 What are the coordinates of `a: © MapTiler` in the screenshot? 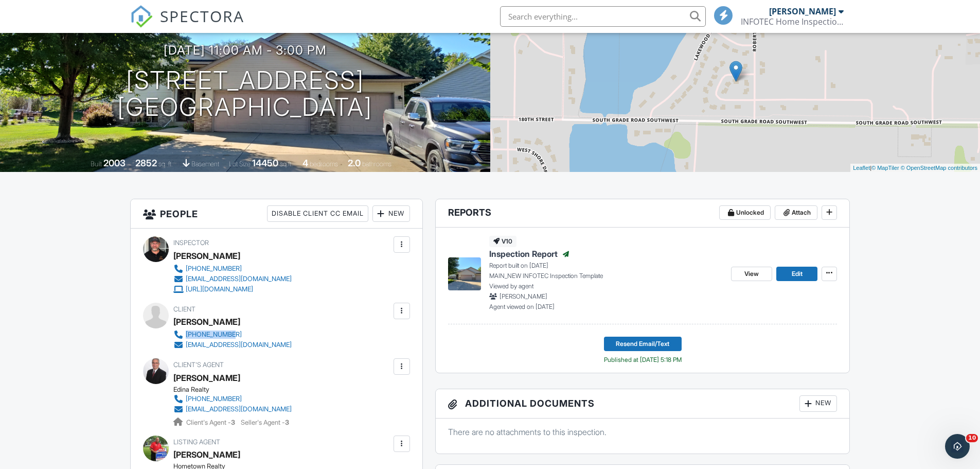 It's located at (886, 168).